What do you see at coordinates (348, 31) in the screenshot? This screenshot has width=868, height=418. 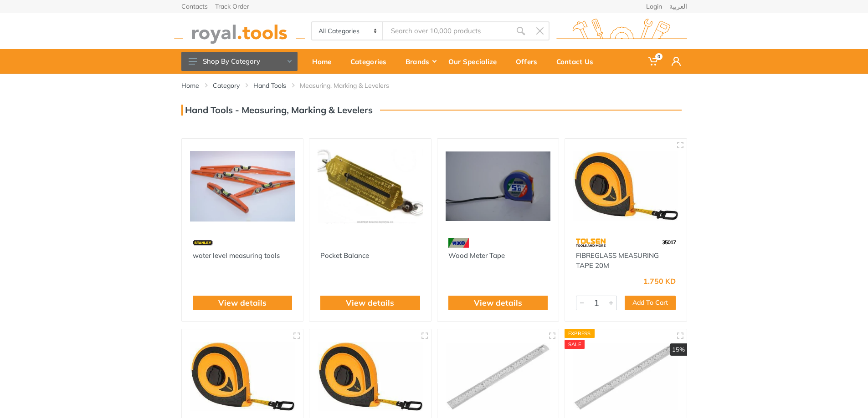 I see `select: Category` at bounding box center [348, 31].